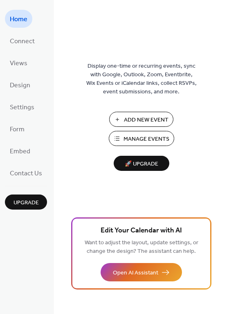 The image size is (229, 314). What do you see at coordinates (20, 151) in the screenshot?
I see `a: Embed` at bounding box center [20, 151].